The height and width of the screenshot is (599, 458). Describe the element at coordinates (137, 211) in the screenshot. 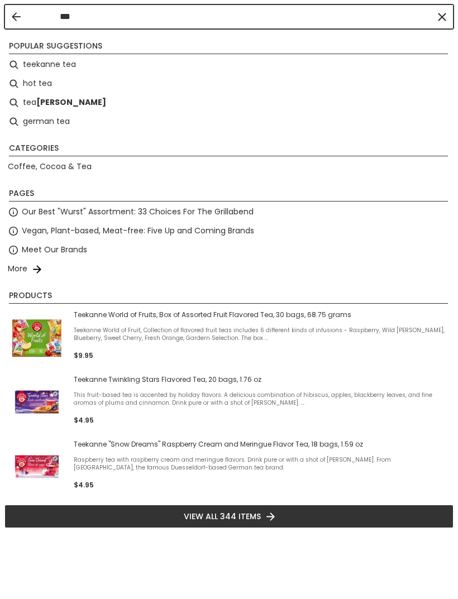

I see `a: Our Best "Wurst" Assortment: 33 Choices For The Grillabend` at that location.